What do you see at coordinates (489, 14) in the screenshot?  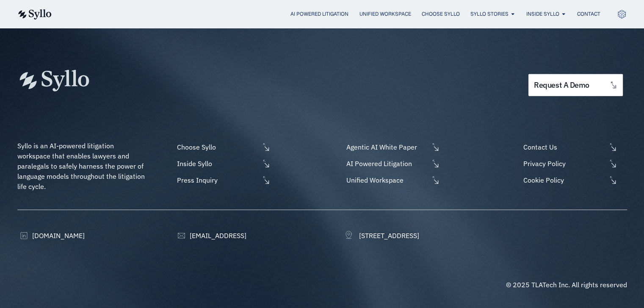 I see `span: Syllo Stories` at bounding box center [489, 14].